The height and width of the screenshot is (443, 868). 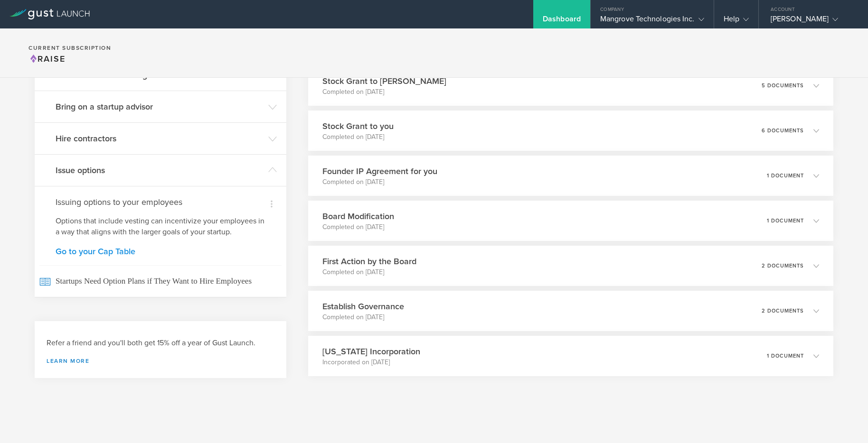 I want to click on h3: Stock Grant to you, so click(x=358, y=126).